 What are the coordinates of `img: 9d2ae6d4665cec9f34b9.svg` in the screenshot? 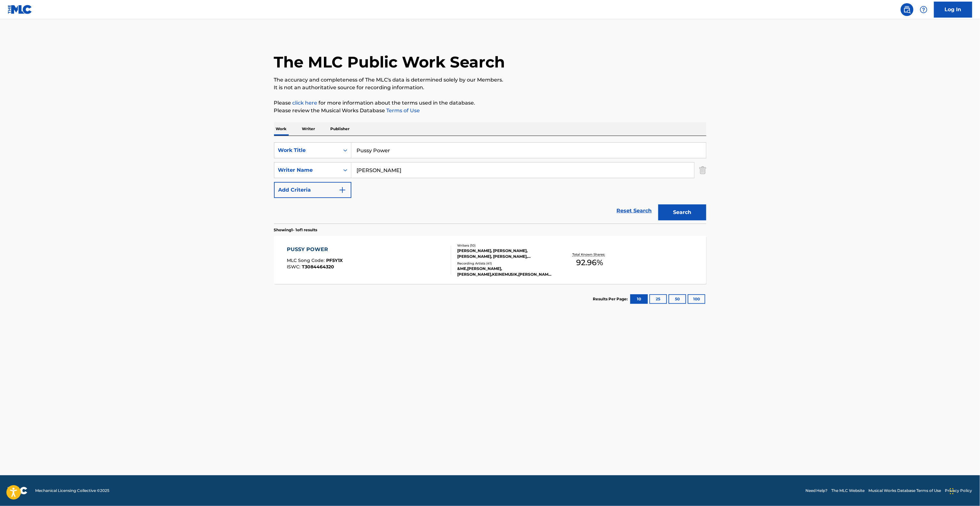 It's located at (342, 190).